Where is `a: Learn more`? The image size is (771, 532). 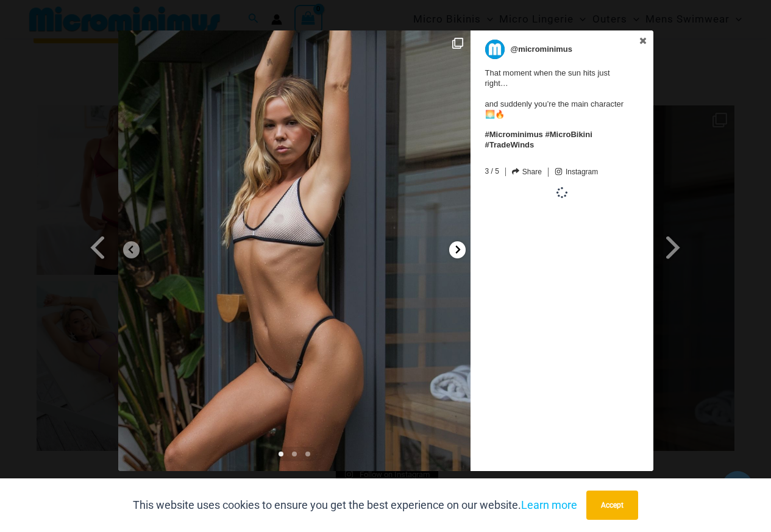 a: Learn more is located at coordinates (549, 504).